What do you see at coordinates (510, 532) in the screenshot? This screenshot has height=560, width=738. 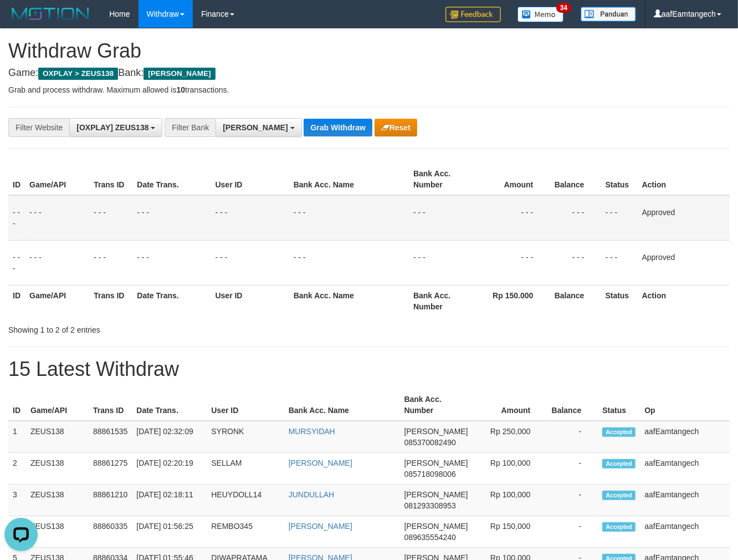 I see `td: Rp 150,000` at bounding box center [510, 532].